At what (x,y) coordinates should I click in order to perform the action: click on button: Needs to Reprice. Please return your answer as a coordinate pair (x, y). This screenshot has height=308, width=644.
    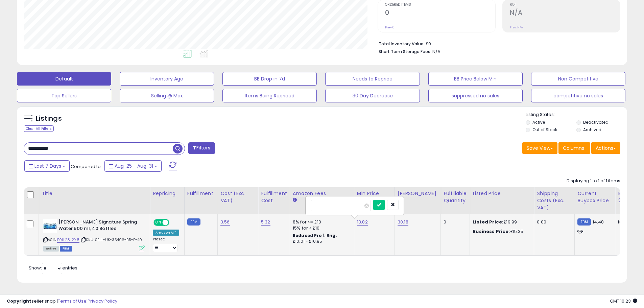
    Looking at the image, I should click on (373, 79).